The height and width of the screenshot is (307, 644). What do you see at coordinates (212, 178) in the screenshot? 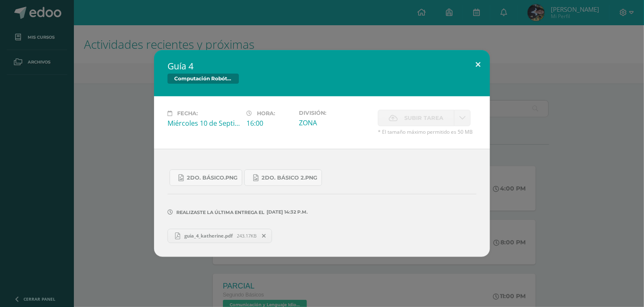
I see `span: 2do. Básico.png` at bounding box center [212, 178].